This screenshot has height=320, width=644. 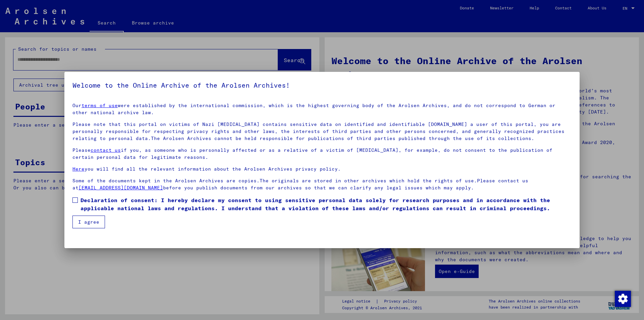 What do you see at coordinates (106, 150) in the screenshot?
I see `a: contact us` at bounding box center [106, 150].